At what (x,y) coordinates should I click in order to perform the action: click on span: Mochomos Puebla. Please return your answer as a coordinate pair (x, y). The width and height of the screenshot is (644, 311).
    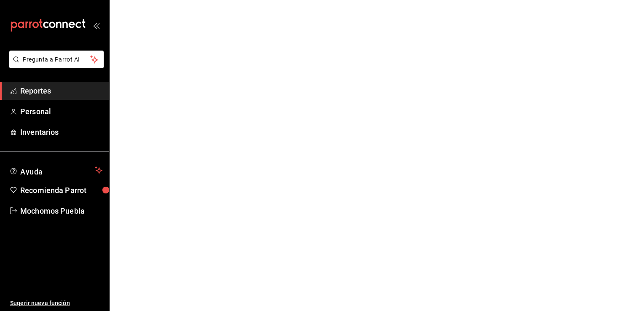
    Looking at the image, I should click on (61, 211).